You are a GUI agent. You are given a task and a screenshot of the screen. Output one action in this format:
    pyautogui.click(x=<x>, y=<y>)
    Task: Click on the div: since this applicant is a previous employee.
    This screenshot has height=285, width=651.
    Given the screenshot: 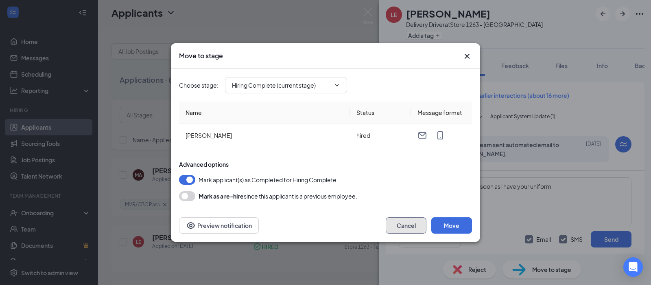 What is the action you would take?
    pyautogui.click(x=278, y=196)
    